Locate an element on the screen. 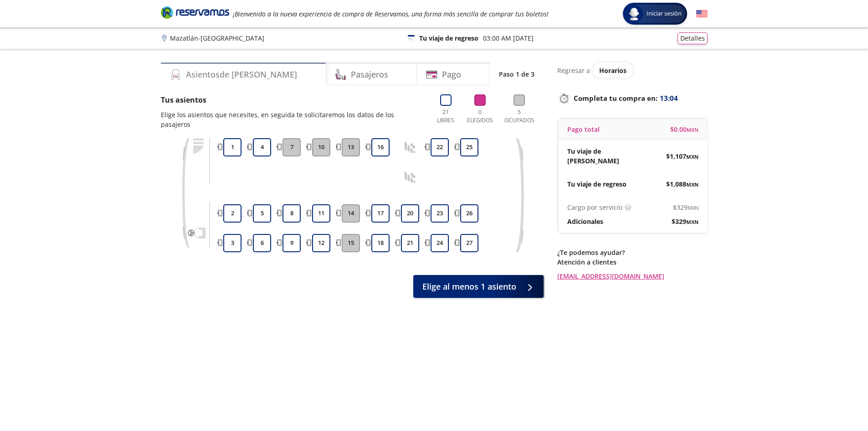 The image size is (868, 431). button: 6 is located at coordinates (262, 243).